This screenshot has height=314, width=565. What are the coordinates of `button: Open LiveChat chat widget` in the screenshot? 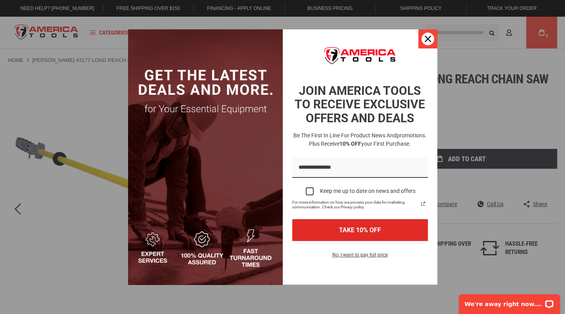 It's located at (96, 15).